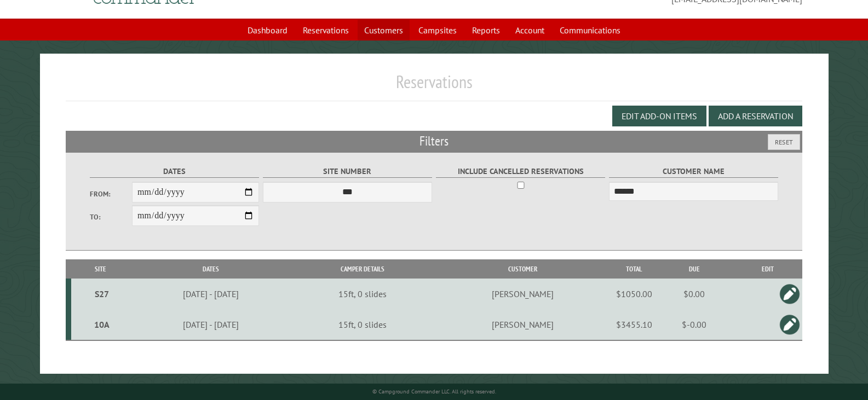  Describe the element at coordinates (695, 294) in the screenshot. I see `td: $0.00` at that location.